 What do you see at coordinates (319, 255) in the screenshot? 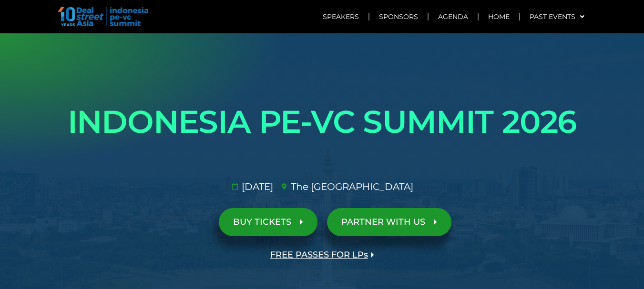
I see `span: FREE PASSES FOR LPs` at bounding box center [319, 255].